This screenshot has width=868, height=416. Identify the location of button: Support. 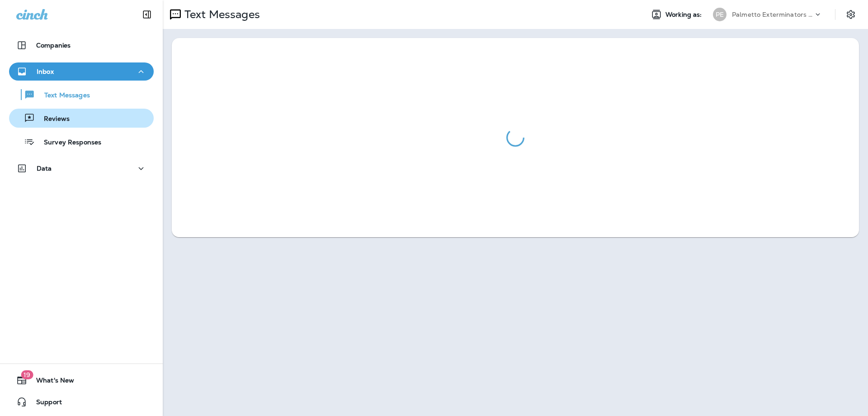
(81, 402).